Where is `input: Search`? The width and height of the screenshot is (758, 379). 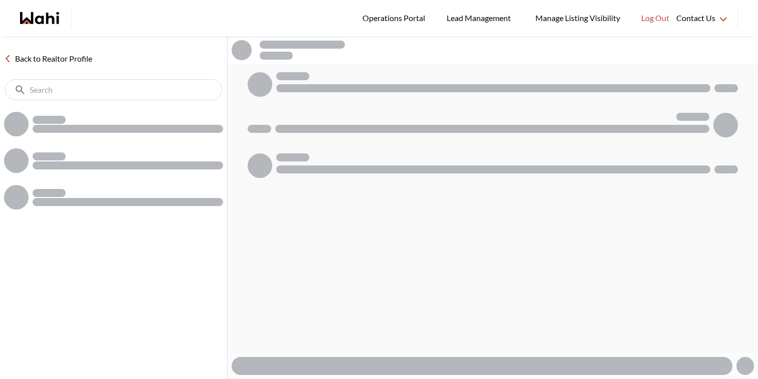
input: Search is located at coordinates (114, 90).